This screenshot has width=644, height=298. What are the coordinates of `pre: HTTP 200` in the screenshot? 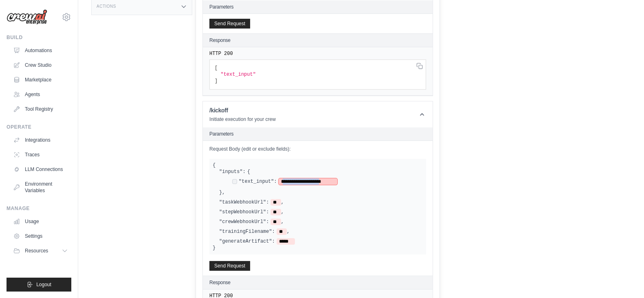 It's located at (318, 53).